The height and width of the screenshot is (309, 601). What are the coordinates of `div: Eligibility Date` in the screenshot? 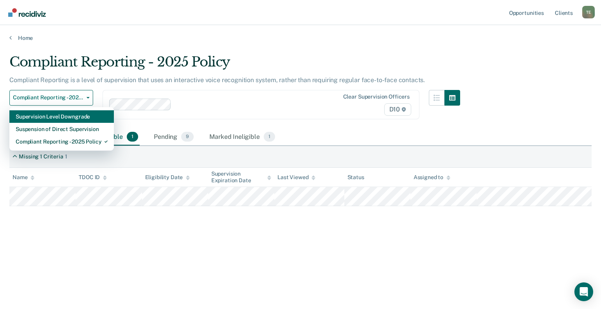 It's located at (167, 177).